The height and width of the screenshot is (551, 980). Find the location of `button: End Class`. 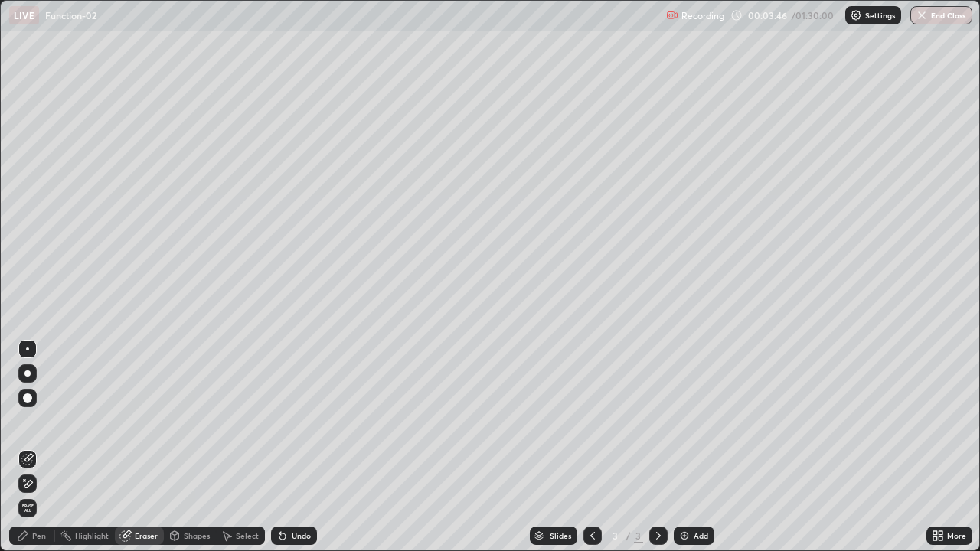

button: End Class is located at coordinates (942, 16).